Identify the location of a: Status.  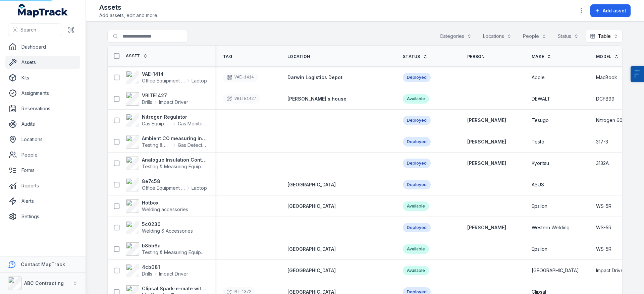
(415, 57).